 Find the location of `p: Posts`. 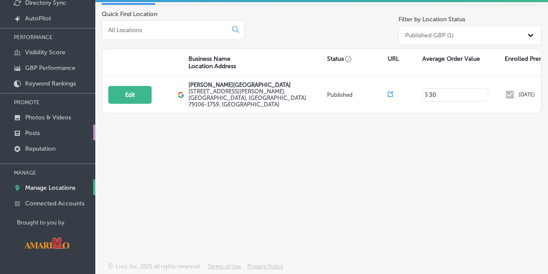

p: Posts is located at coordinates (33, 133).